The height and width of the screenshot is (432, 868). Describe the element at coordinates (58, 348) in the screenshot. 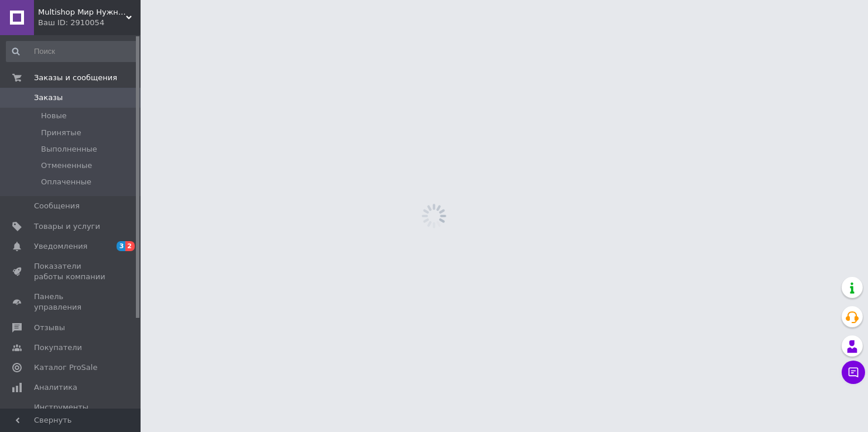

I see `span: Покупатели` at that location.